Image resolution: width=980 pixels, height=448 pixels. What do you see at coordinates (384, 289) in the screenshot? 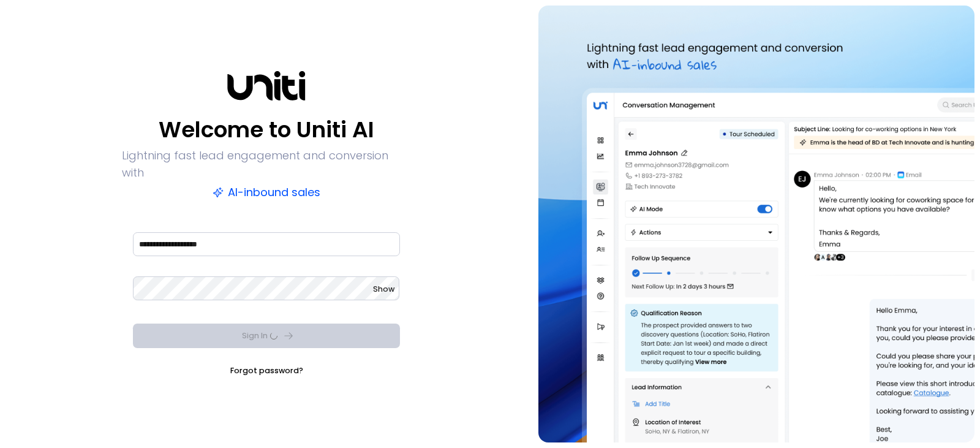
I see `span: Show` at bounding box center [384, 289].